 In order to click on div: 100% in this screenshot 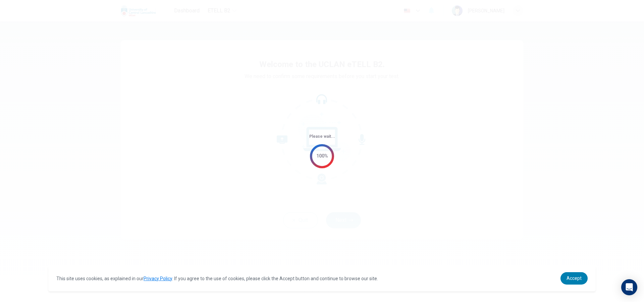, I will do `click(322, 156)`.